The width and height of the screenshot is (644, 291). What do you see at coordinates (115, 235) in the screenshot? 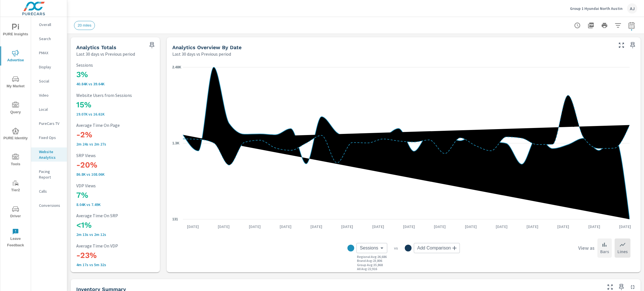
I see `p: 2m 13s vs 2m 12s` at bounding box center [115, 235].